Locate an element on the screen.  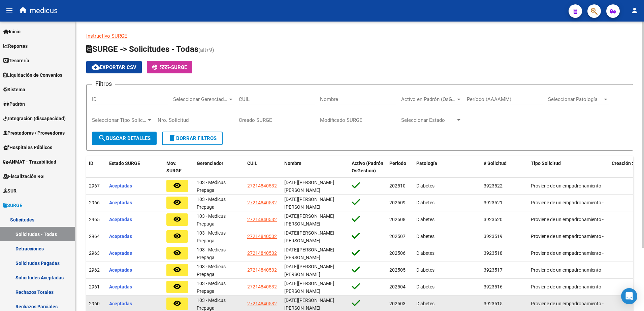
span: 3923518 is located at coordinates (493, 253).